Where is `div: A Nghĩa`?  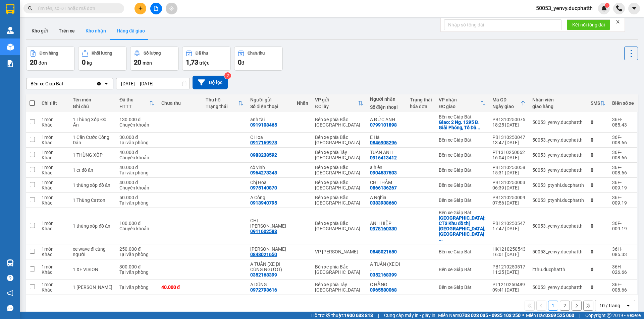 div: A Nghĩa is located at coordinates (386, 198).